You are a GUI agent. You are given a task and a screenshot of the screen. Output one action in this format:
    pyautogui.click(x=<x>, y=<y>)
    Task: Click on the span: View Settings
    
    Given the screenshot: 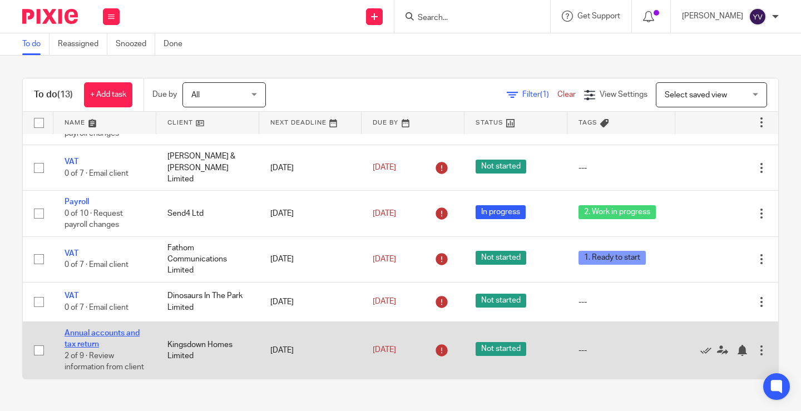 What is the action you would take?
    pyautogui.click(x=623, y=95)
    